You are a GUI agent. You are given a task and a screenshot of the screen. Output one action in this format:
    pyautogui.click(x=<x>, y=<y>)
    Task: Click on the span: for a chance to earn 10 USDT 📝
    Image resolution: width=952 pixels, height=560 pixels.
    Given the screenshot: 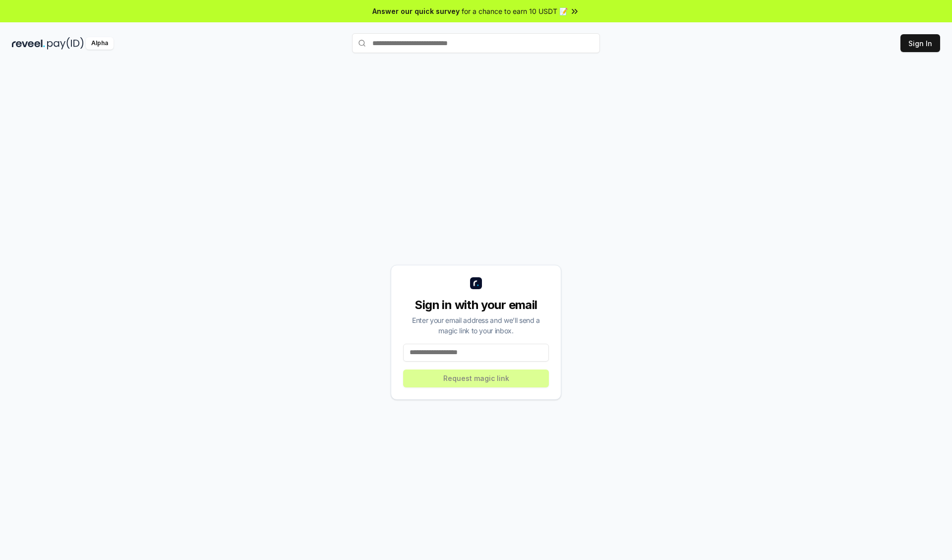 What is the action you would take?
    pyautogui.click(x=515, y=11)
    